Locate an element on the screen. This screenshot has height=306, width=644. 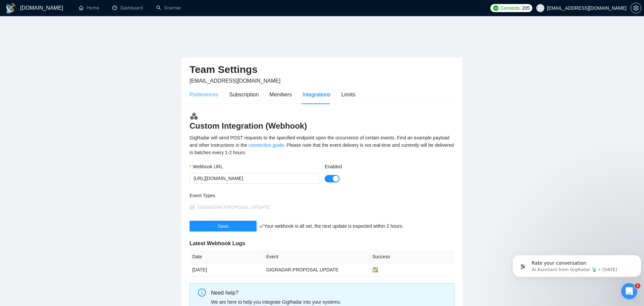
span: info-circle is located at coordinates (202, 292).